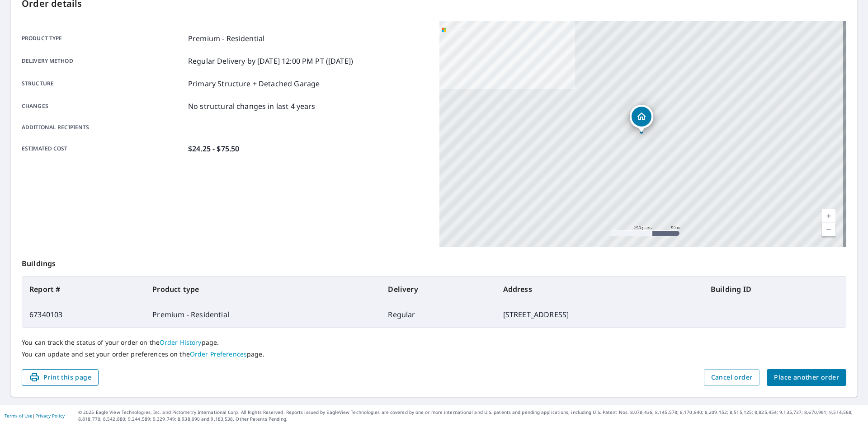 The height and width of the screenshot is (427, 868). Describe the element at coordinates (181, 342) in the screenshot. I see `a: Order History` at that location.